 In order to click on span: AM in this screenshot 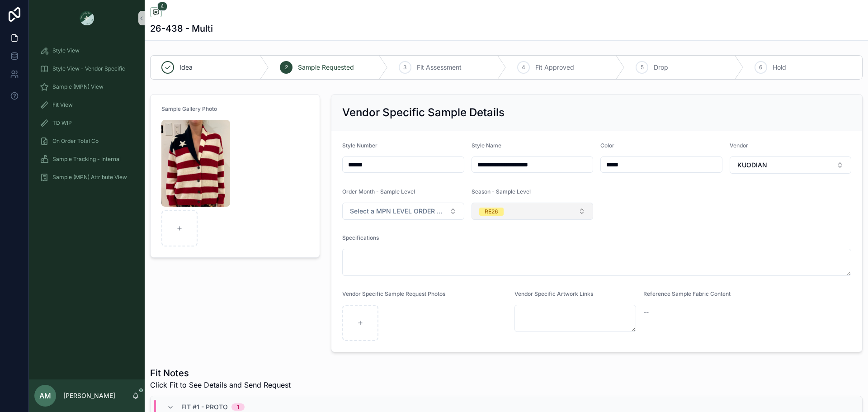, I will do `click(46, 396)`.